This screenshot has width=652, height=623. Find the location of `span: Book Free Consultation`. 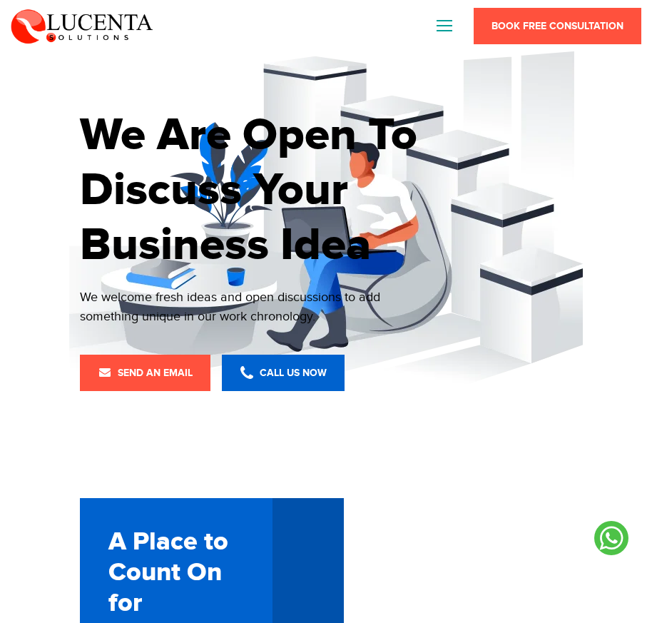

span: Book Free Consultation is located at coordinates (557, 26).